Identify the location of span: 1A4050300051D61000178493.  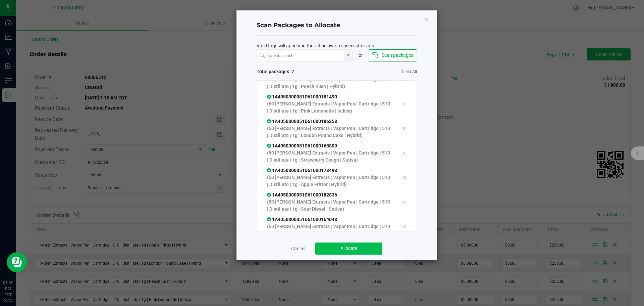
(302, 170).